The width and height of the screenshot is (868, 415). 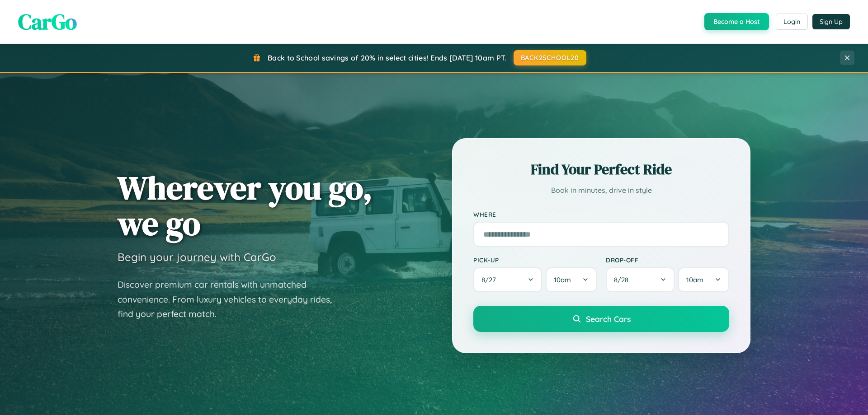 What do you see at coordinates (197, 257) in the screenshot?
I see `h3: Begin your journey with CarGo` at bounding box center [197, 257].